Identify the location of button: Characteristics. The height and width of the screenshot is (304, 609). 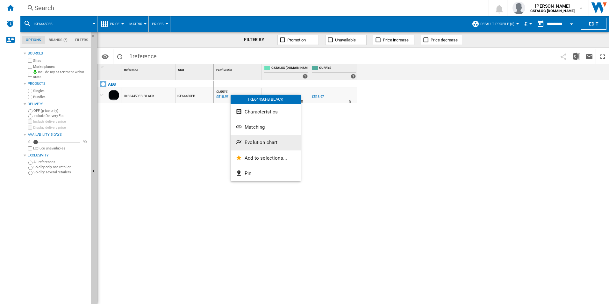
(266, 112).